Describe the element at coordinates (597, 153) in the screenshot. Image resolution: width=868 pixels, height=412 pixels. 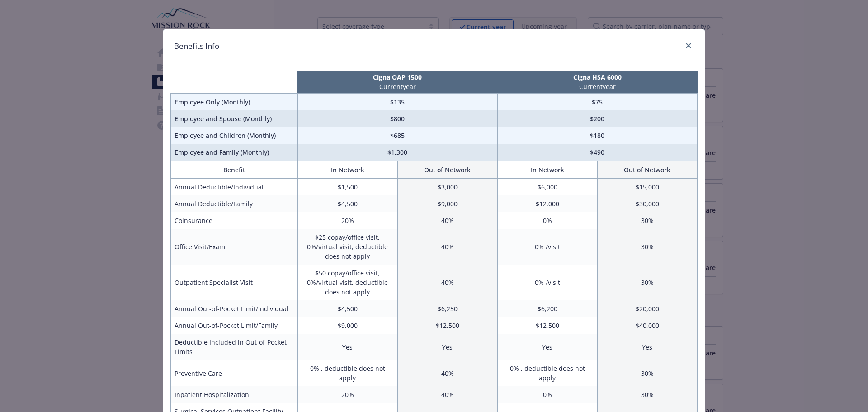
I see `td: $490` at that location.